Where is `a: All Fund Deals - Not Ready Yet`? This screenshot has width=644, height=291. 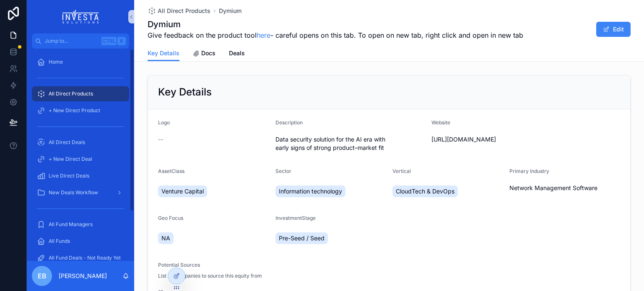 a: All Fund Deals - Not Ready Yet is located at coordinates (80, 258).